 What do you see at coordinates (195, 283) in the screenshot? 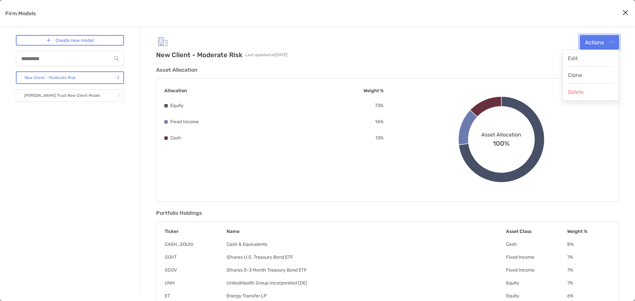
I see `td: UNH` at bounding box center [195, 283].